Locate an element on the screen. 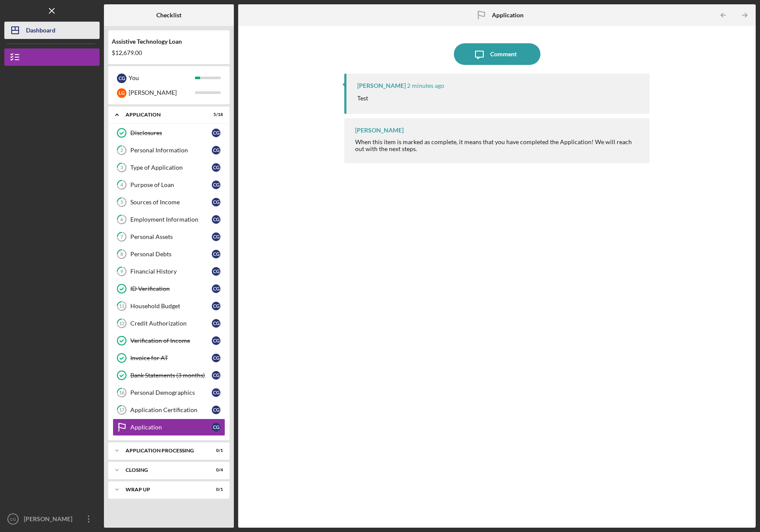  tspan: 4 is located at coordinates (122, 185).